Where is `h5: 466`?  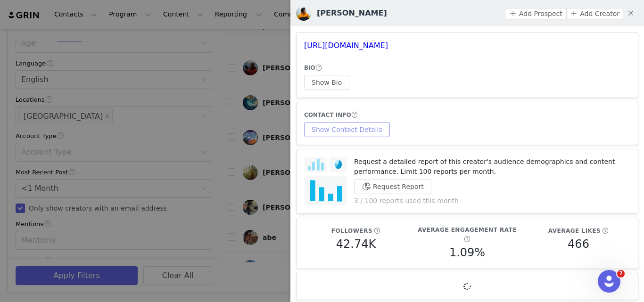 h5: 466 is located at coordinates (578, 244).